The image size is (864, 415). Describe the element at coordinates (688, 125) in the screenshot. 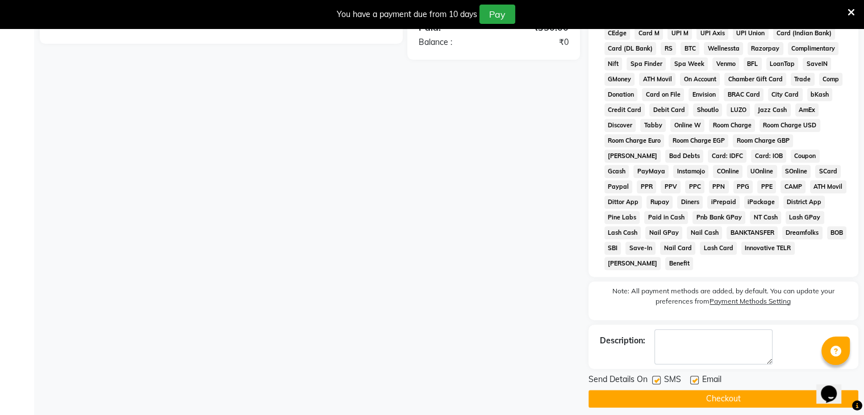

I see `span: Online W` at that location.